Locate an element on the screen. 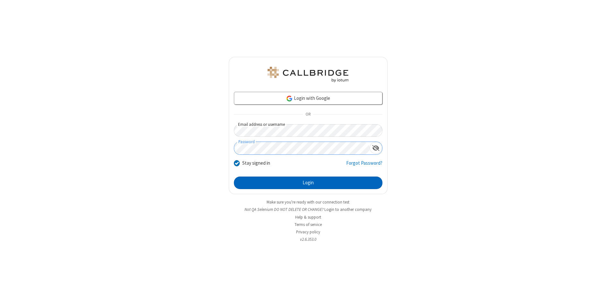 This screenshot has height=304, width=616. div: Show password is located at coordinates (376, 148).